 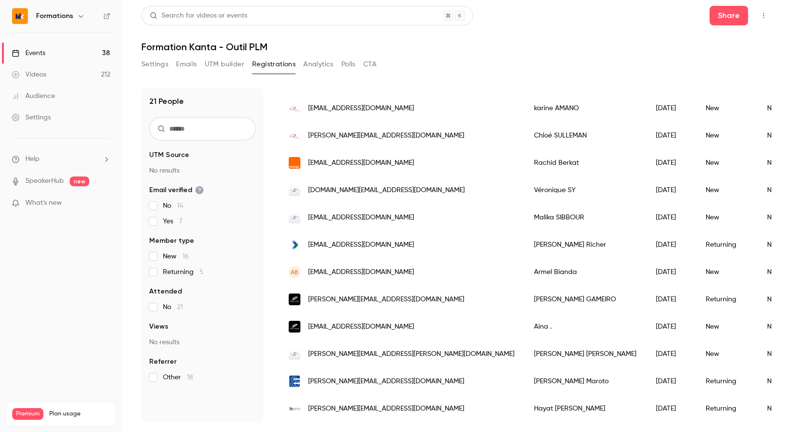 I want to click on img: Formations, so click(x=20, y=16).